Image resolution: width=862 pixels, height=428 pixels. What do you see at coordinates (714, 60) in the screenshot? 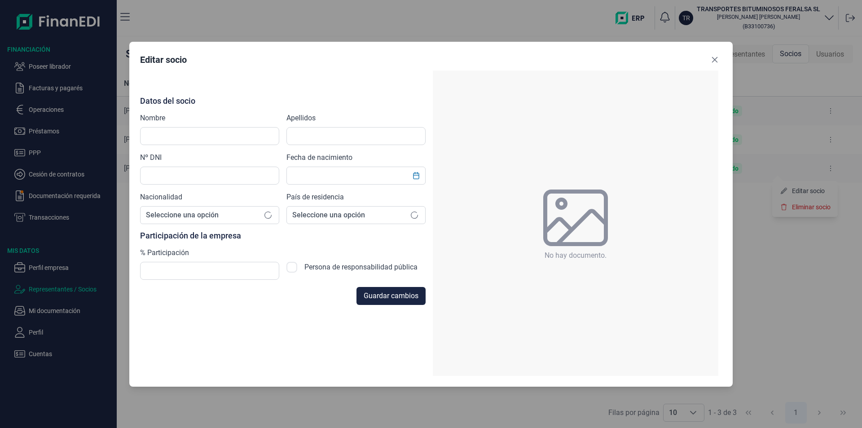
I see `button: Close` at bounding box center [714, 60].